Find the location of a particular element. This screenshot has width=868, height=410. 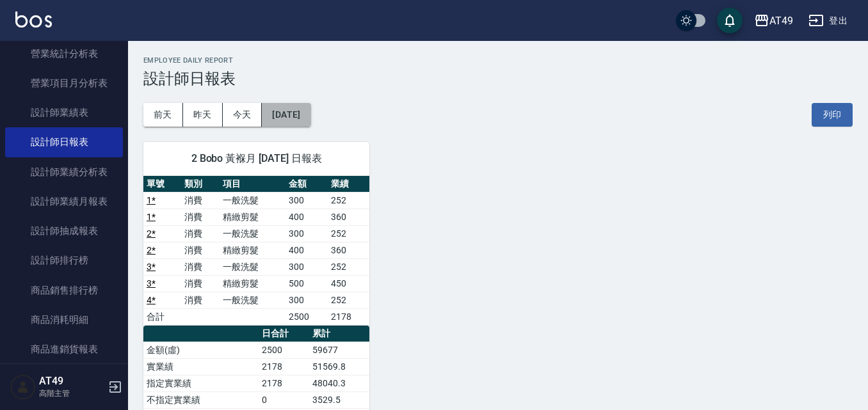

div: AT49 is located at coordinates (781, 21).